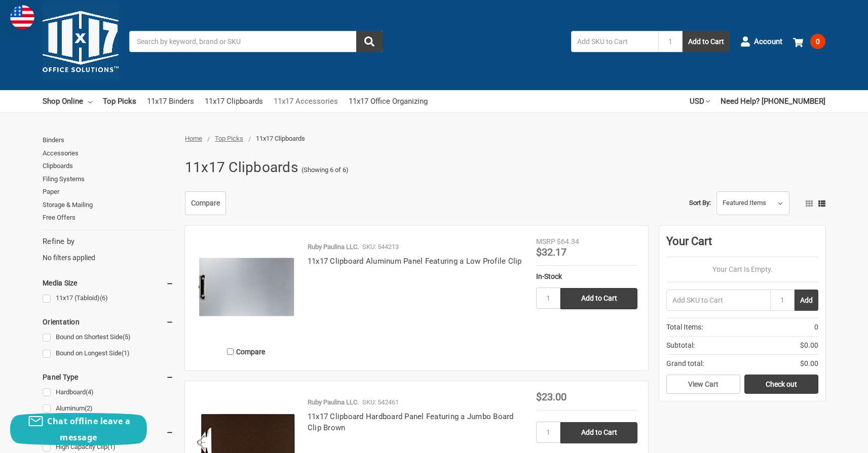 The height and width of the screenshot is (453, 868). Describe the element at coordinates (229, 138) in the screenshot. I see `span: Top Picks` at that location.